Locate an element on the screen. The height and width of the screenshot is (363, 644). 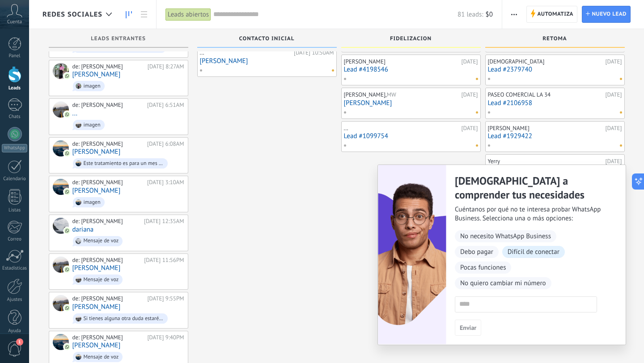
div: Si tienes alguna otra duda estaré pendiente Para absolverla 🤩 is located at coordinates (124, 319).